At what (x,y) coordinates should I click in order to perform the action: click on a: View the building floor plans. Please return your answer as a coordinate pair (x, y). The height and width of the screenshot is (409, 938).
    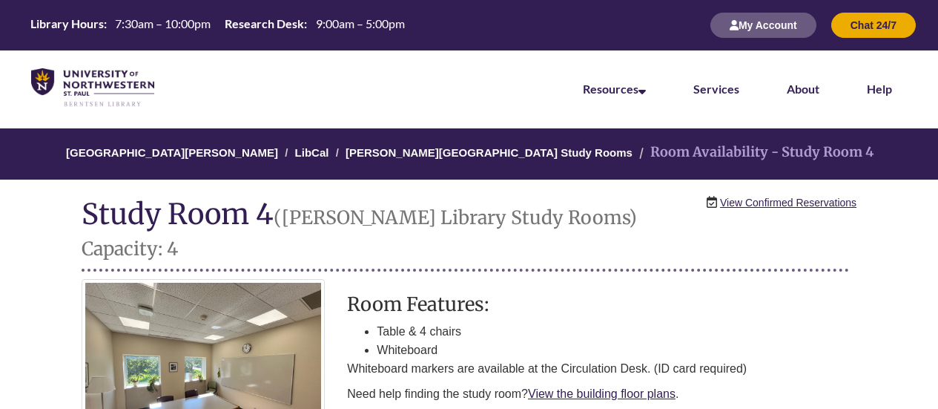
    Looking at the image, I should click on (601, 393).